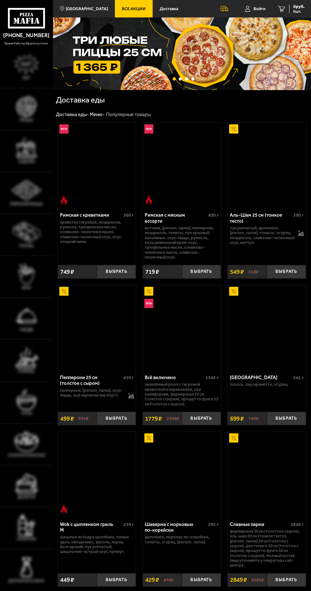  Describe the element at coordinates (26, 204) in the screenshot. I see `span: Римская пицца` at that location.